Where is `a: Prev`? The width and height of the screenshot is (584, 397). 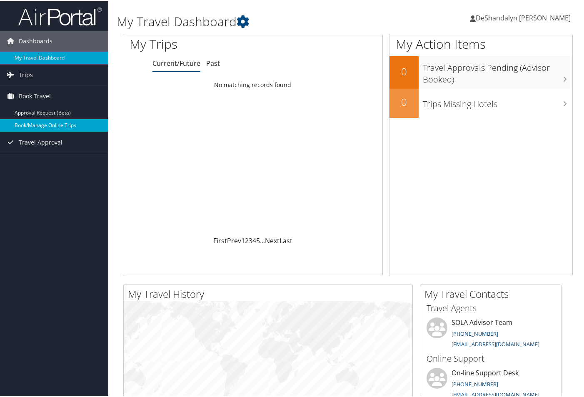 a: Prev is located at coordinates (234, 239).